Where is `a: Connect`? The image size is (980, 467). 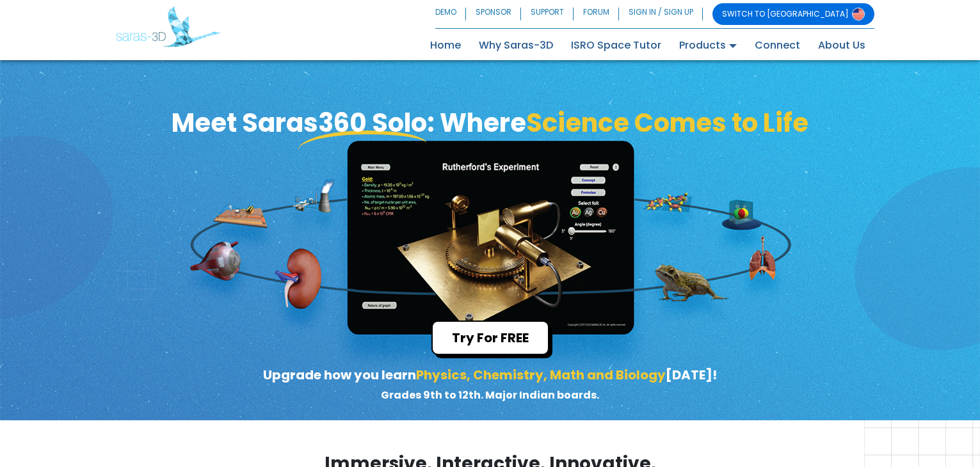
a: Connect is located at coordinates (777, 46).